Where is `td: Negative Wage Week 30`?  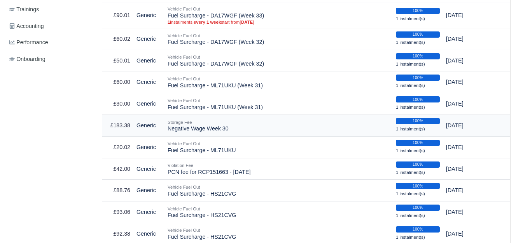 td: Negative Wage Week 30 is located at coordinates (278, 126).